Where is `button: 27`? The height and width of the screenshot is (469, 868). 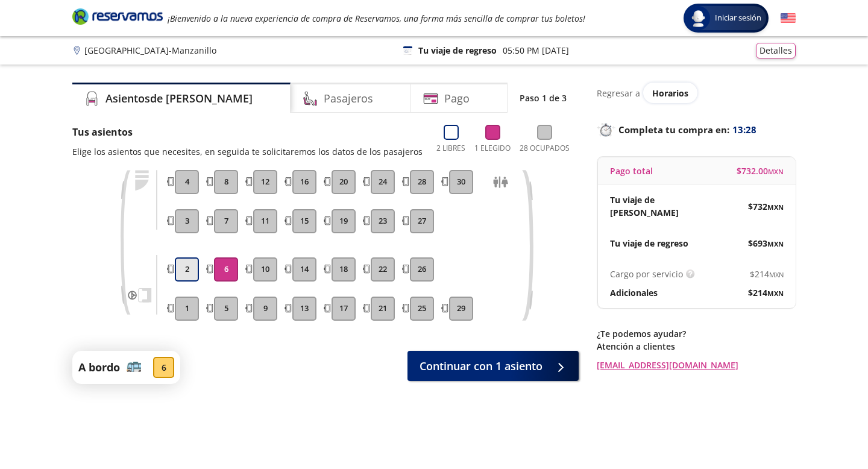 button: 27 is located at coordinates (422, 221).